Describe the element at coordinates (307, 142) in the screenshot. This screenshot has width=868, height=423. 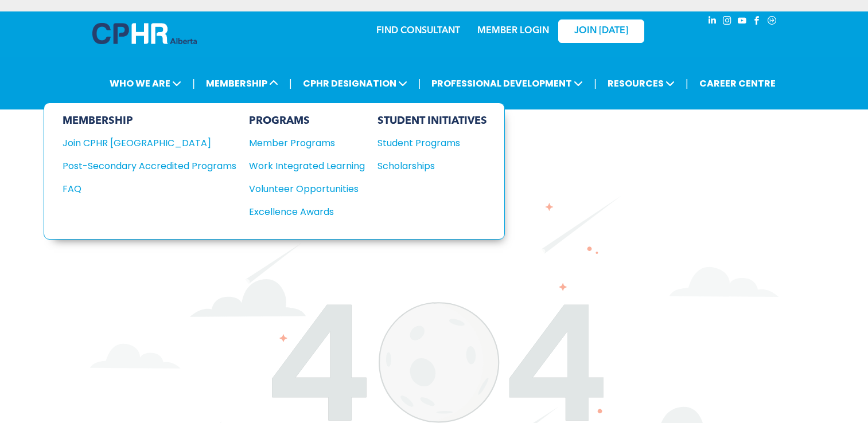
I see `a: Member Programs` at that location.